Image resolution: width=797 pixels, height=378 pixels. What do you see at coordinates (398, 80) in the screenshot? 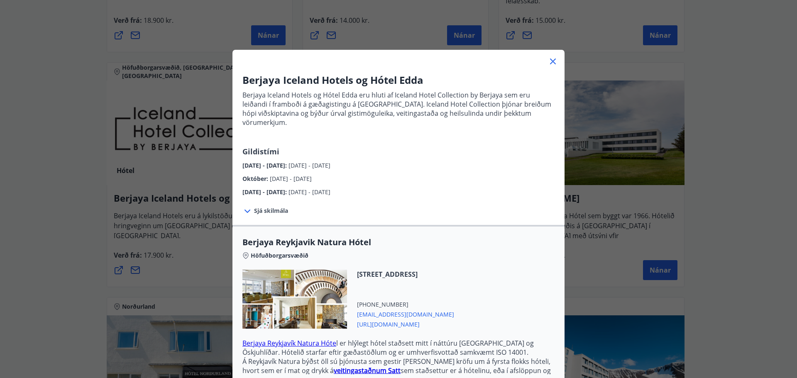
I see `h3: Berjaya Iceland Hotels og Hótel Edda` at bounding box center [398, 80].